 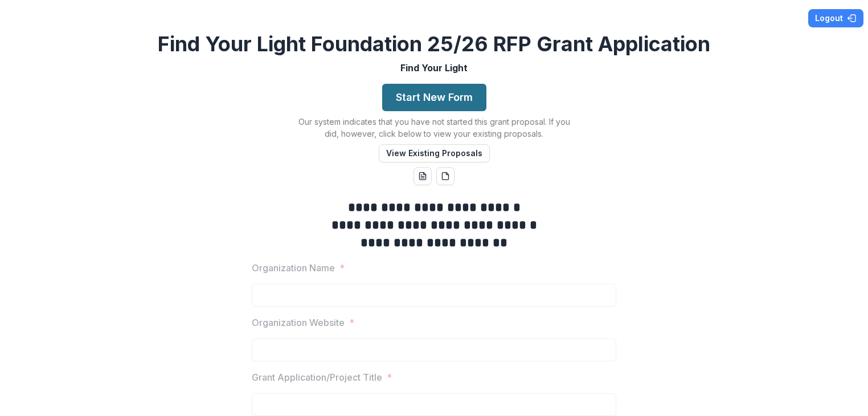 What do you see at coordinates (835, 18) in the screenshot?
I see `button: Logout` at bounding box center [835, 18].